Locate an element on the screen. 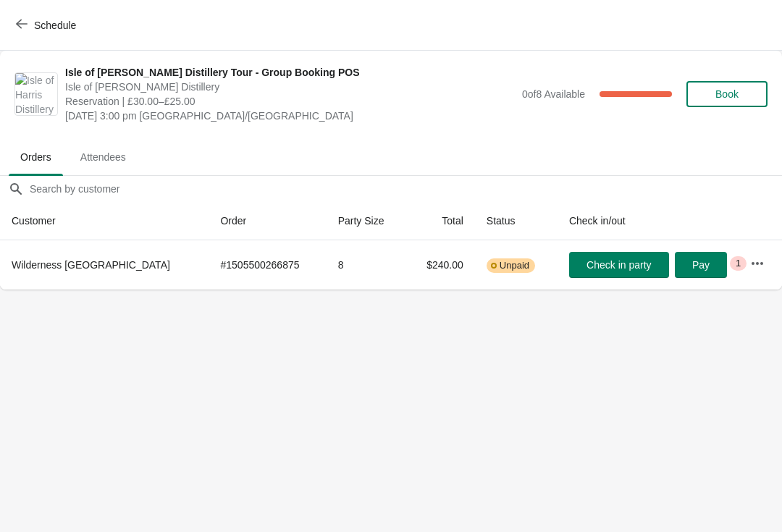 The height and width of the screenshot is (532, 782). span: Unpaid is located at coordinates (514, 266).